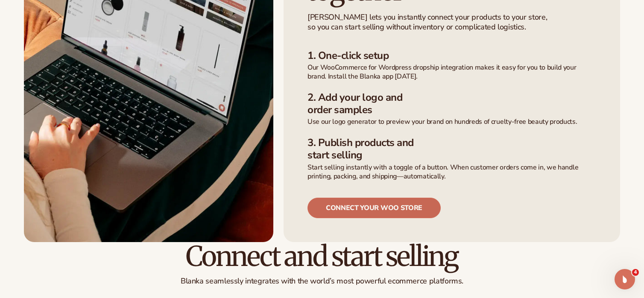 The width and height of the screenshot is (644, 298). What do you see at coordinates (374, 208) in the screenshot?
I see `a: connect your woo store` at bounding box center [374, 208].